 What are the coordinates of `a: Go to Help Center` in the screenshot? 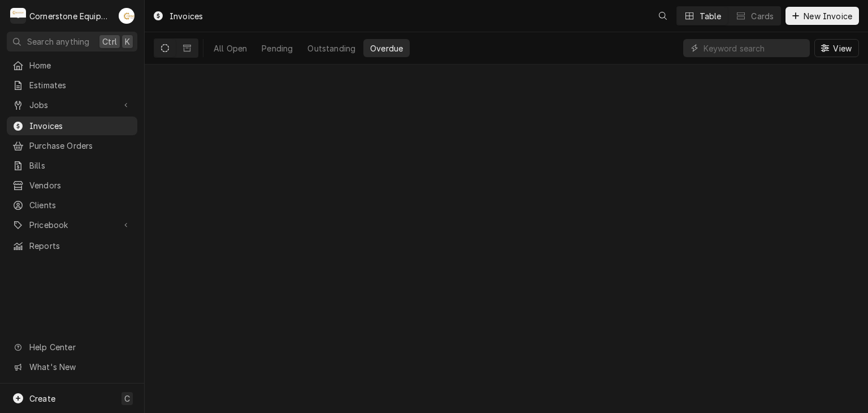 It's located at (72, 347).